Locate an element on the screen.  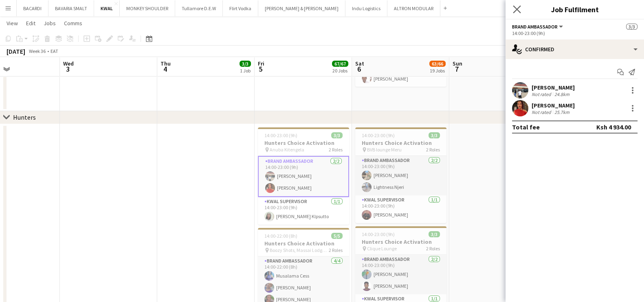
span: Sat is located at coordinates (359, 64).